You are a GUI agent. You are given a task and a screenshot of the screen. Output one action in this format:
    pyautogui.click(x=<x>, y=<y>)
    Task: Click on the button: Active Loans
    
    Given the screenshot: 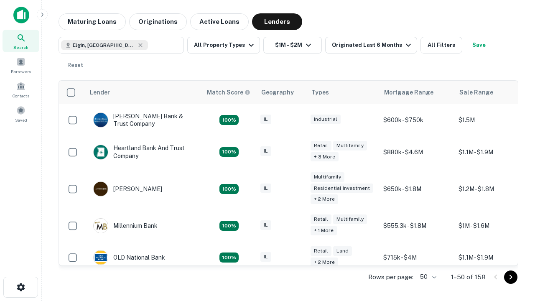 What is the action you would take?
    pyautogui.click(x=219, y=22)
    